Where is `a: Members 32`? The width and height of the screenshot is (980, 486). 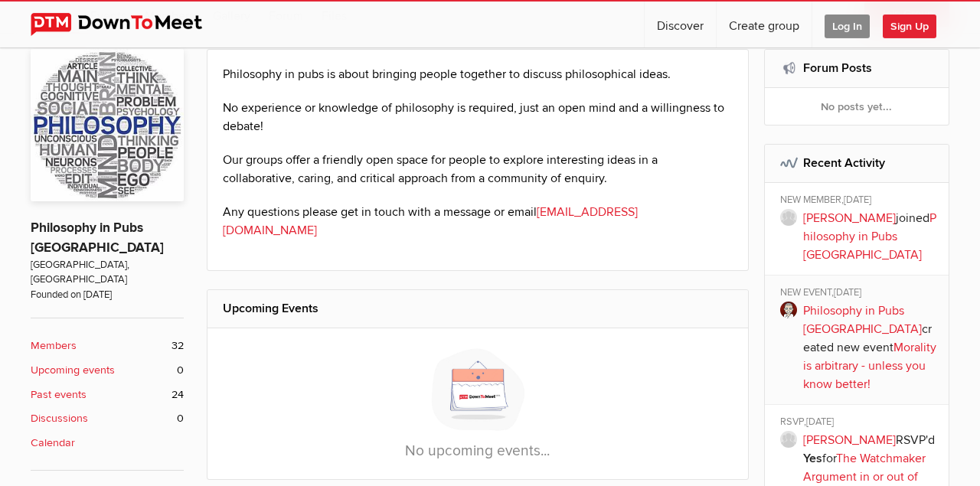 a: Members 32 is located at coordinates (107, 346).